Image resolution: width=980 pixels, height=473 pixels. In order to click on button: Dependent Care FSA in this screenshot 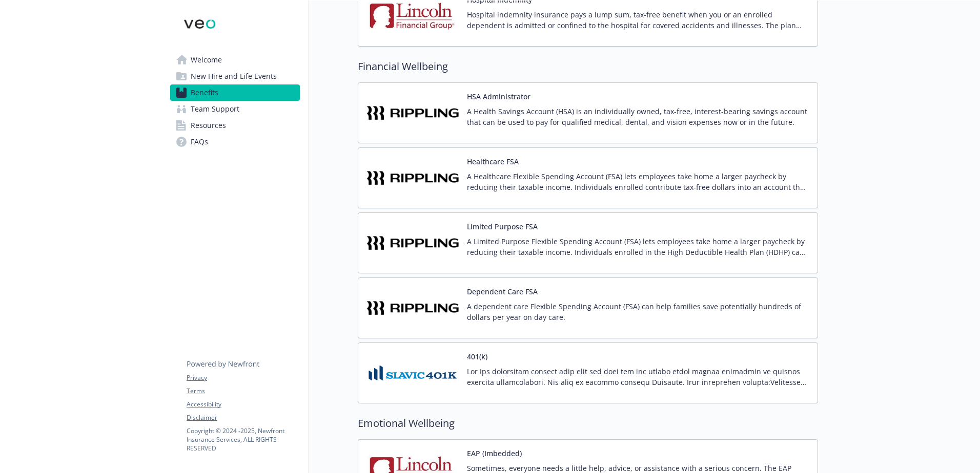, I will do `click(502, 291)`.